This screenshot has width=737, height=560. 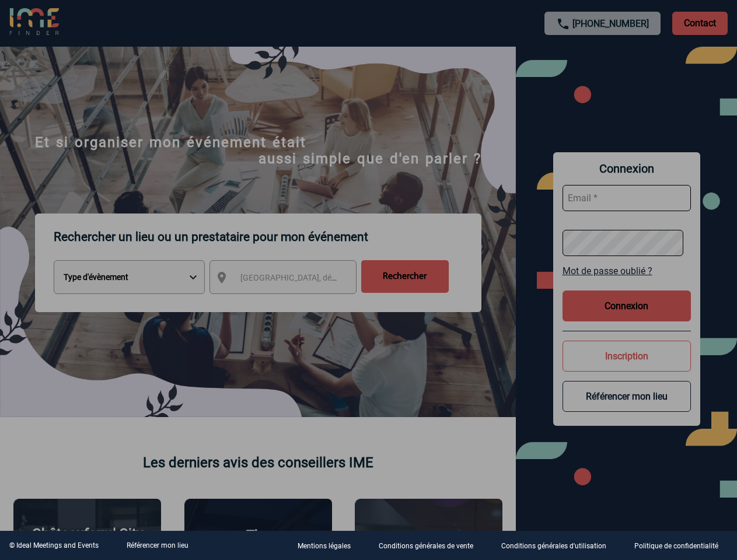 I want to click on a: Politique de confidentialité, so click(x=682, y=546).